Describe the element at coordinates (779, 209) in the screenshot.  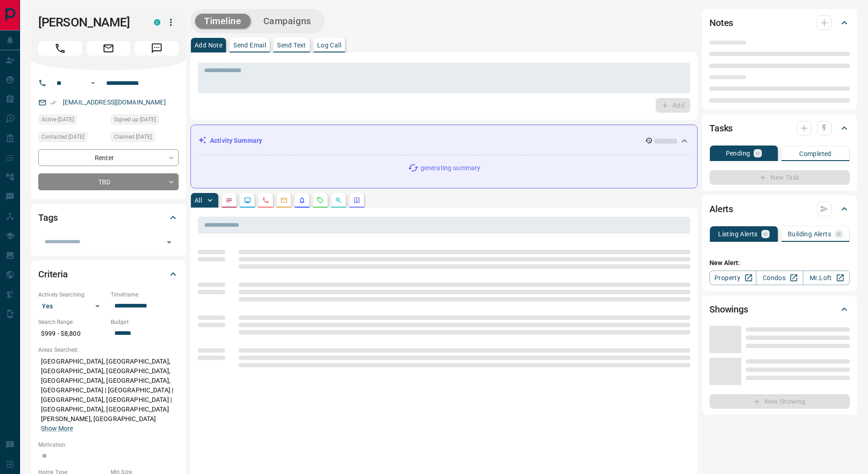
I see `div: Alerts` at that location.